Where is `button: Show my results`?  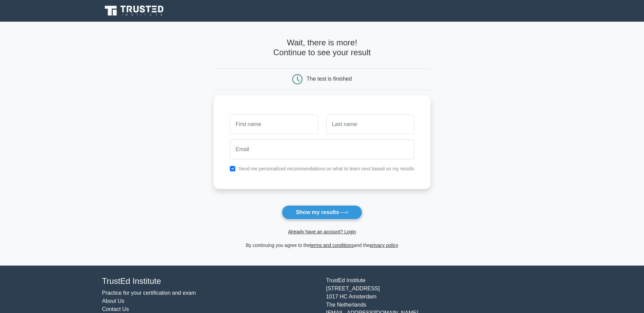 button: Show my results is located at coordinates (322, 213).